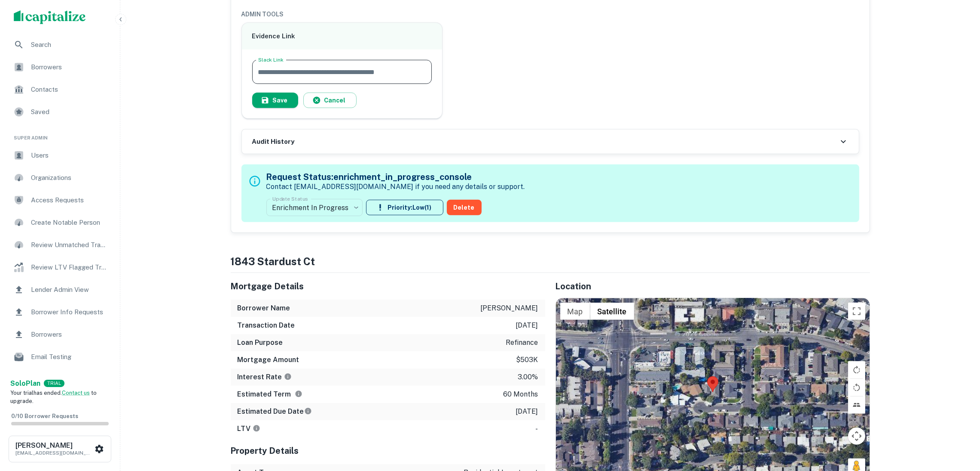  I want to click on span: Saved, so click(69, 112).